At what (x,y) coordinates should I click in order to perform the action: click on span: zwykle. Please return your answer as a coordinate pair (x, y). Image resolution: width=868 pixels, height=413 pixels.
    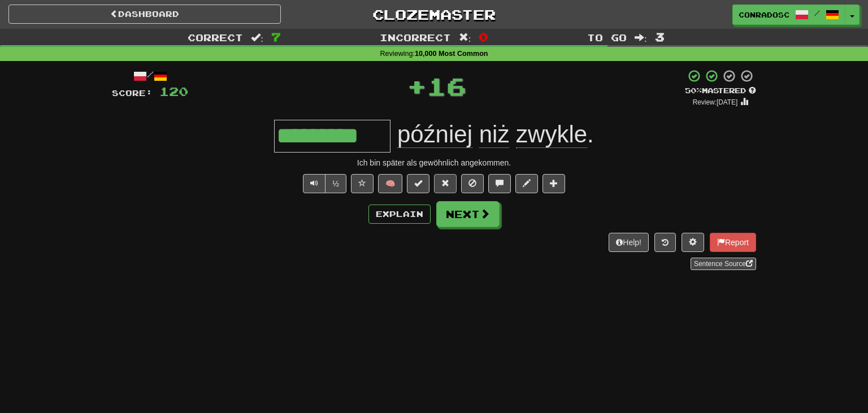
    Looking at the image, I should click on (552, 135).